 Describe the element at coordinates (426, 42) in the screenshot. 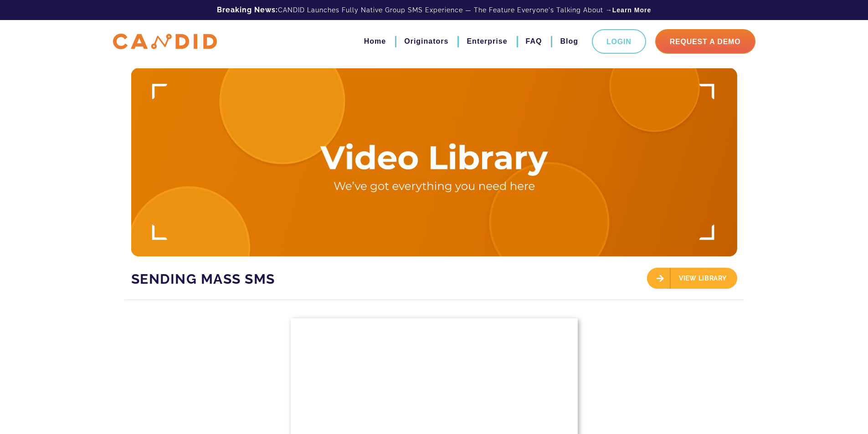

I see `a: Originators` at that location.